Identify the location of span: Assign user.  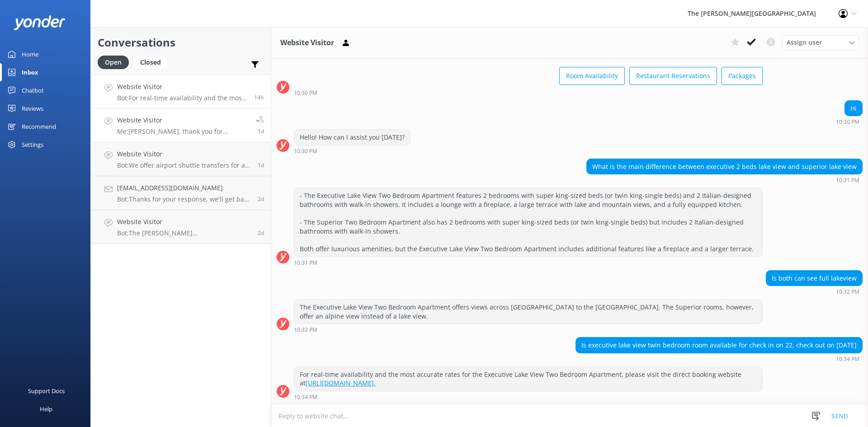
(804, 43).